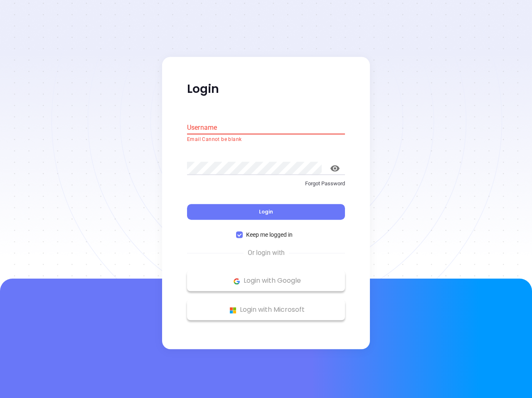 The image size is (532, 398). I want to click on img: Google Logo, so click(237, 281).